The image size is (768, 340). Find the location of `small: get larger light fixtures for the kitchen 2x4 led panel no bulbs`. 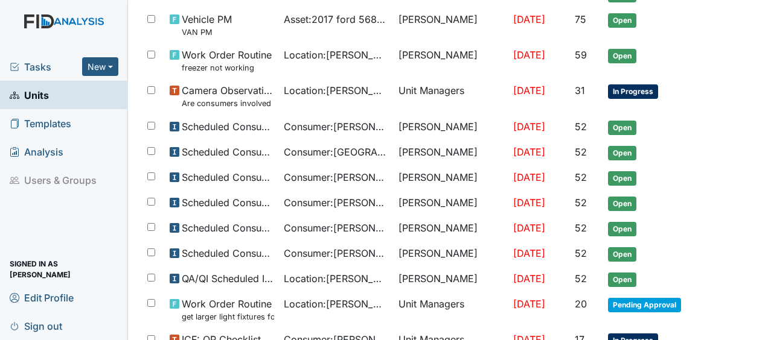

small: get larger light fixtures for the kitchen 2x4 led panel no bulbs is located at coordinates (228, 317).